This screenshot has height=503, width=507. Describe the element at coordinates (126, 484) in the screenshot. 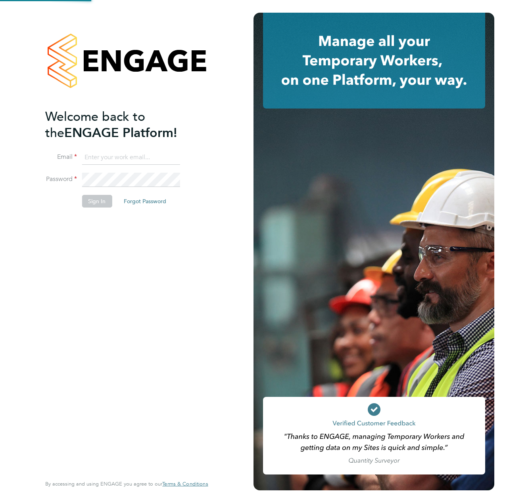

I see `span: By accessing and using ENGAGE you agree to our` at that location.